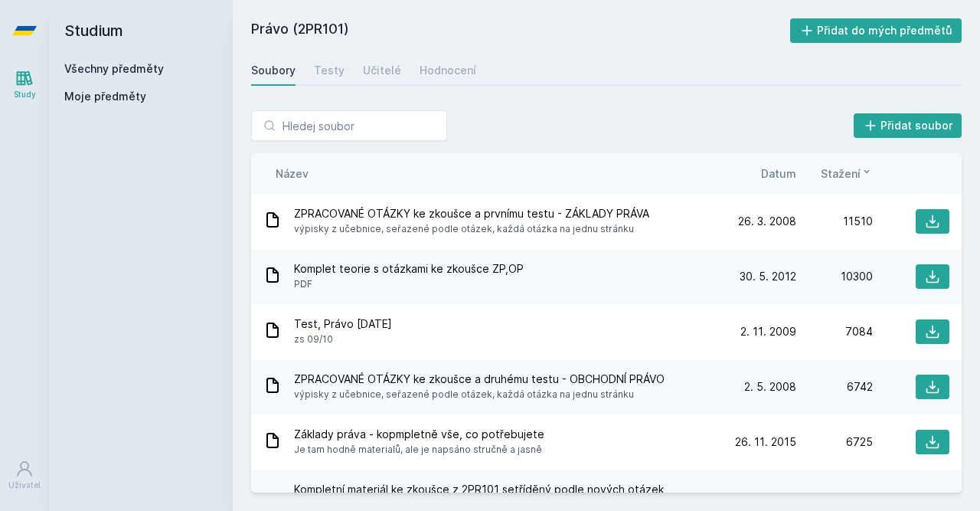 The width and height of the screenshot is (980, 511). I want to click on span: Moje předměty, so click(105, 96).